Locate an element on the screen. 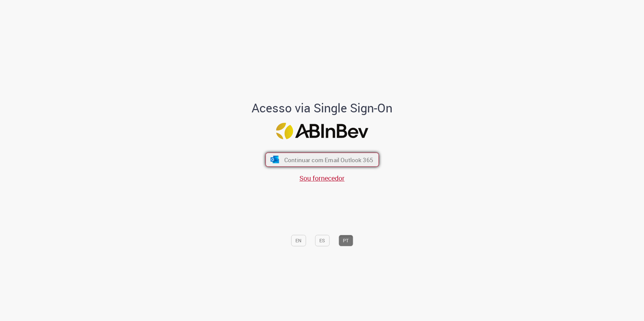 This screenshot has height=321, width=644. img: Logo ABInBev is located at coordinates (322, 131).